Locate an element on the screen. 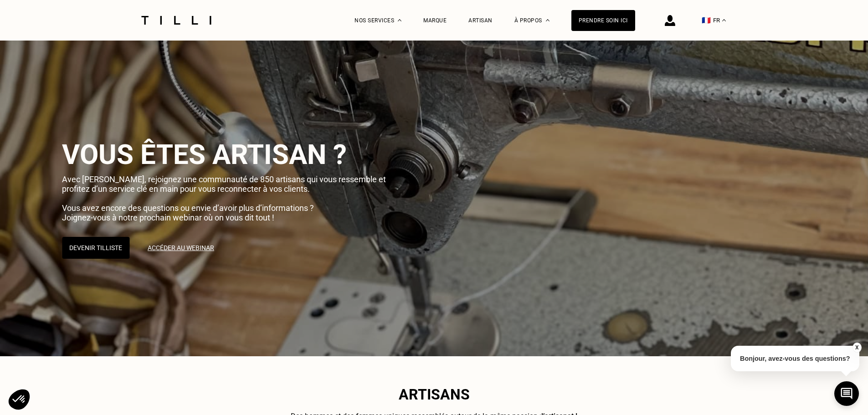 Image resolution: width=868 pixels, height=415 pixels. img: icône connexion is located at coordinates (670, 20).